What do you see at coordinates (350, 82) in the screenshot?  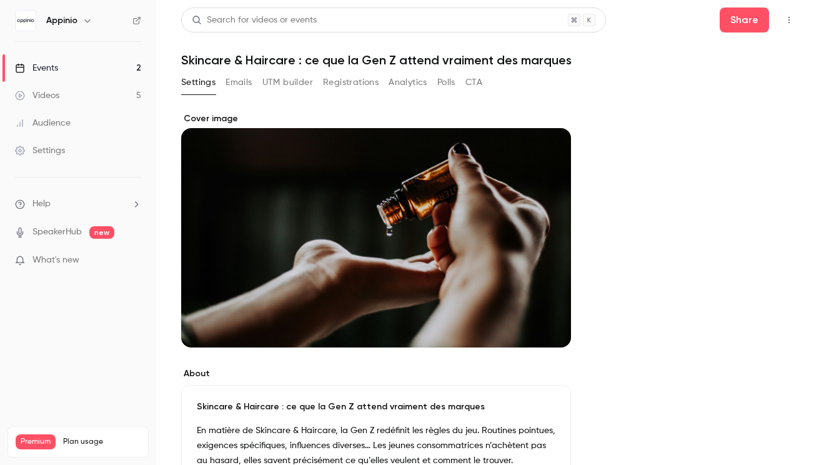 I see `button: Registrations` at bounding box center [350, 82].